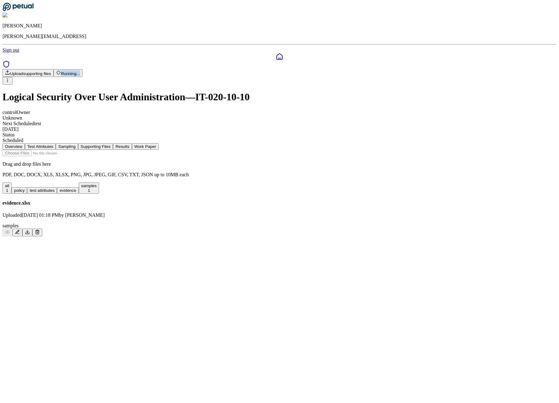 The image size is (559, 403). What do you see at coordinates (7, 188) in the screenshot?
I see `button: all1` at bounding box center [7, 188].